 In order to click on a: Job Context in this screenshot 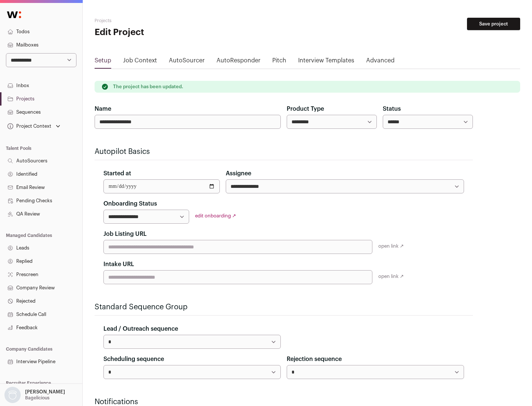, I will do `click(140, 62)`.